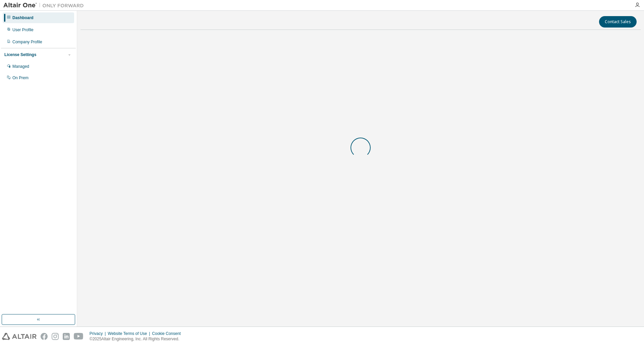 The image size is (644, 346). What do you see at coordinates (55, 336) in the screenshot?
I see `img: instagram.svg` at bounding box center [55, 336].